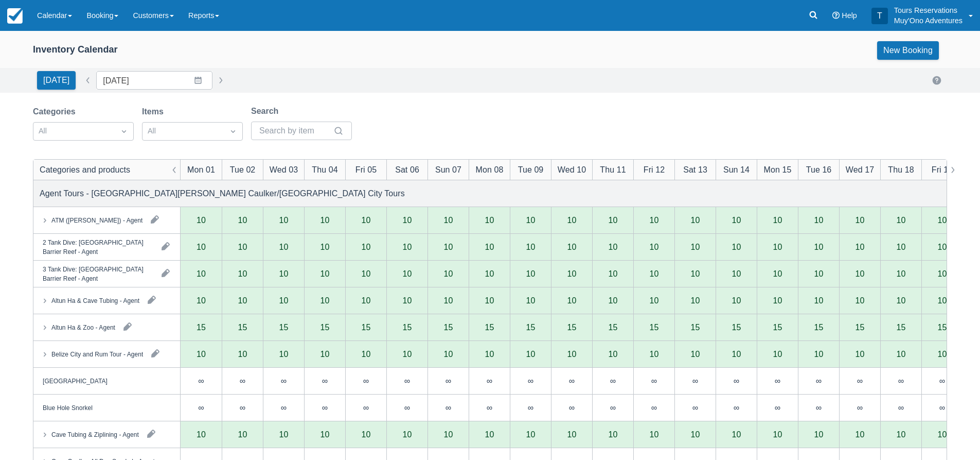 Image resolution: width=980 pixels, height=460 pixels. Describe the element at coordinates (778, 169) in the screenshot. I see `div: Mon 15` at that location.